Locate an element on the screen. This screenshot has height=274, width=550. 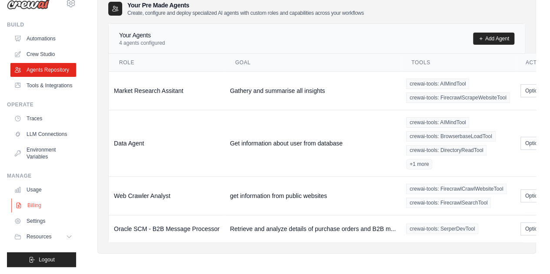
a: Traces is located at coordinates (43, 119).